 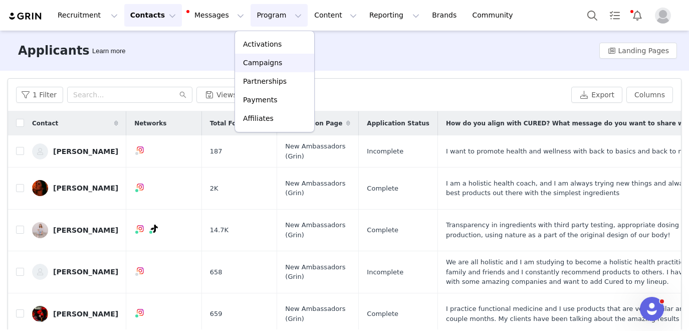 What do you see at coordinates (216, 15) in the screenshot?
I see `button: Messages` at bounding box center [216, 15].